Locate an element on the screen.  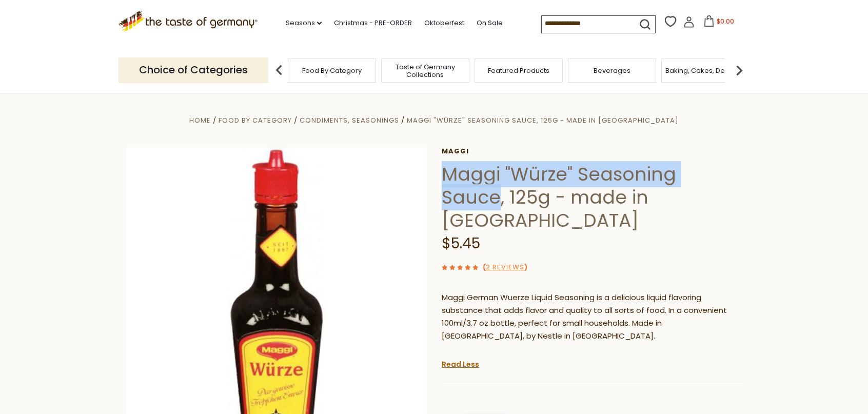
a: On Sale is located at coordinates (489, 23).